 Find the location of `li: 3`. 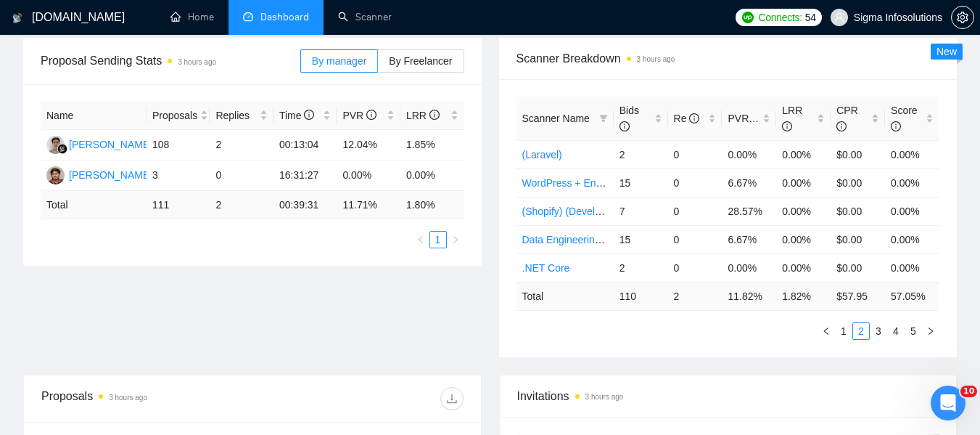

li: 3 is located at coordinates (879, 331).